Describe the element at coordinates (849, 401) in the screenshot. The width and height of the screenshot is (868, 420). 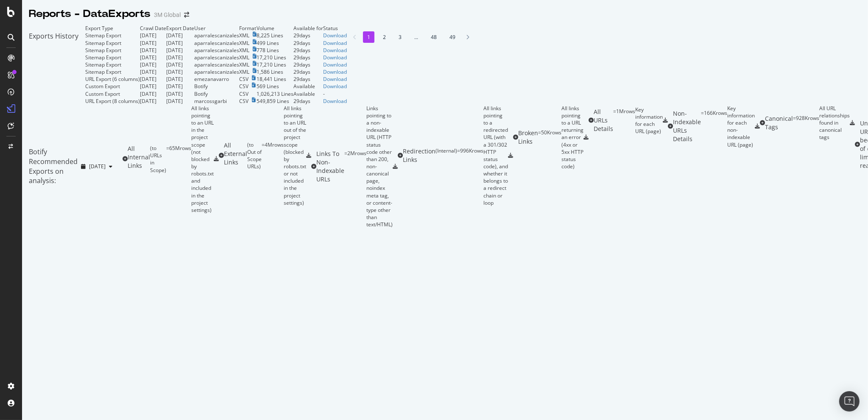
I see `div: Open Intercom Messenger` at that location.